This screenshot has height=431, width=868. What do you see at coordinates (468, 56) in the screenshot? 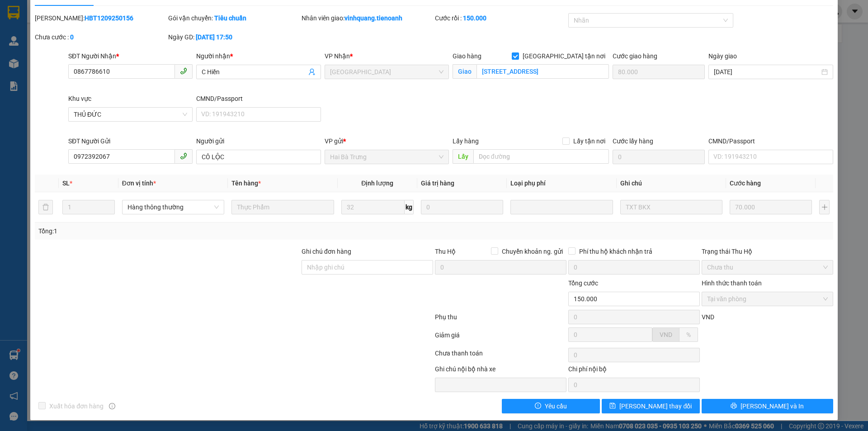
I see `span: Giao hàng` at bounding box center [468, 56].